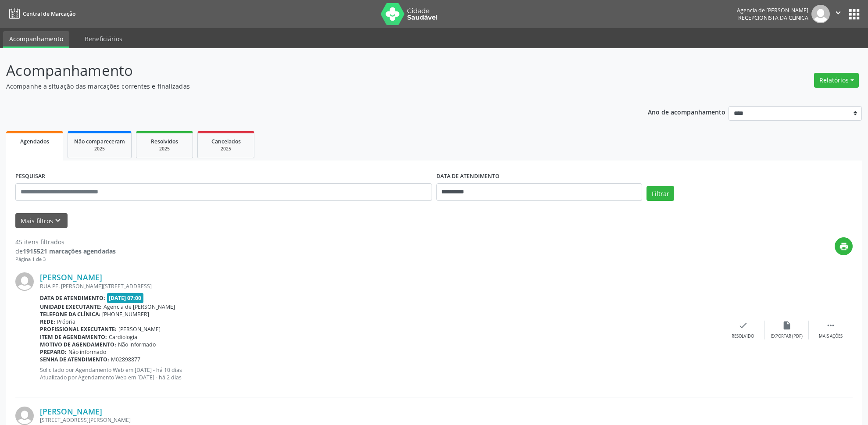 The height and width of the screenshot is (425, 868). Describe the element at coordinates (831, 337) in the screenshot. I see `div: Mais ações` at that location.